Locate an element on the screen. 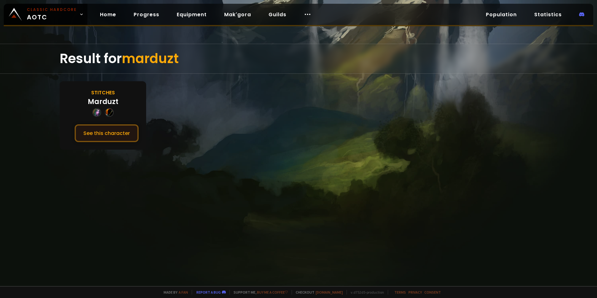  span: Checkout is located at coordinates (317, 292).